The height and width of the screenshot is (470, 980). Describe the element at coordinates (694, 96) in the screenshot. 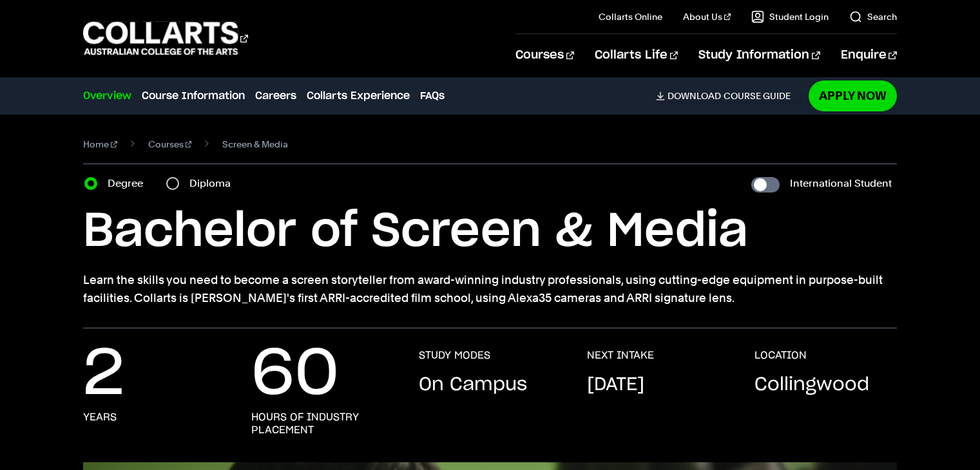

I see `span: Download` at that location.